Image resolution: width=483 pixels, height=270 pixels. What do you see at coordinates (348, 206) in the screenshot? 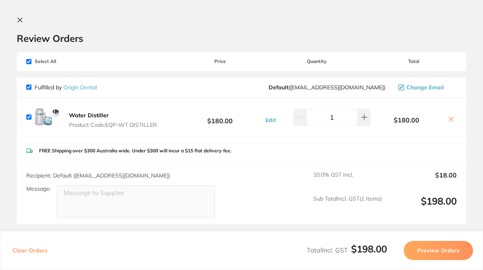
I see `span: Sub Total Incl. GST ( 1 Items)` at bounding box center [348, 206].